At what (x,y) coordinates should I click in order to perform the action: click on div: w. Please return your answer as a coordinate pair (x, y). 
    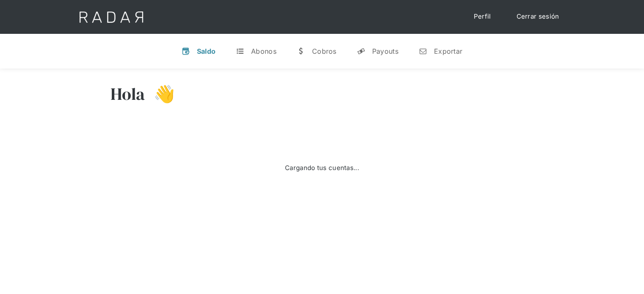
    Looking at the image, I should click on (301, 51).